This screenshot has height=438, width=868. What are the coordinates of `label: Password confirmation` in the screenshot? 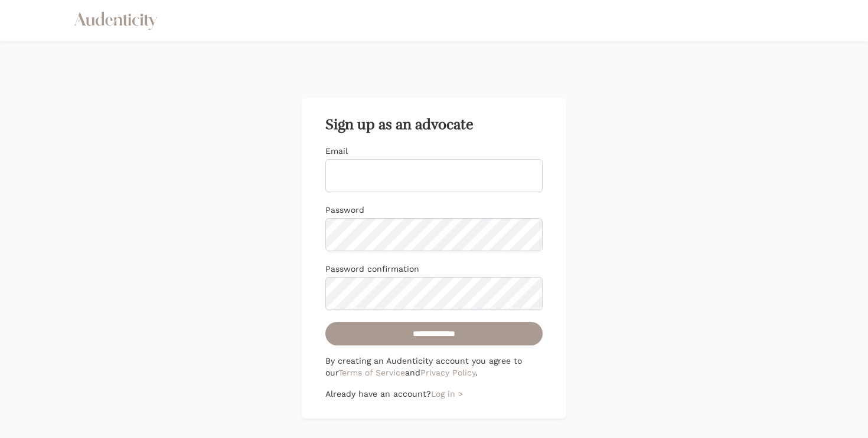 It's located at (372, 269).